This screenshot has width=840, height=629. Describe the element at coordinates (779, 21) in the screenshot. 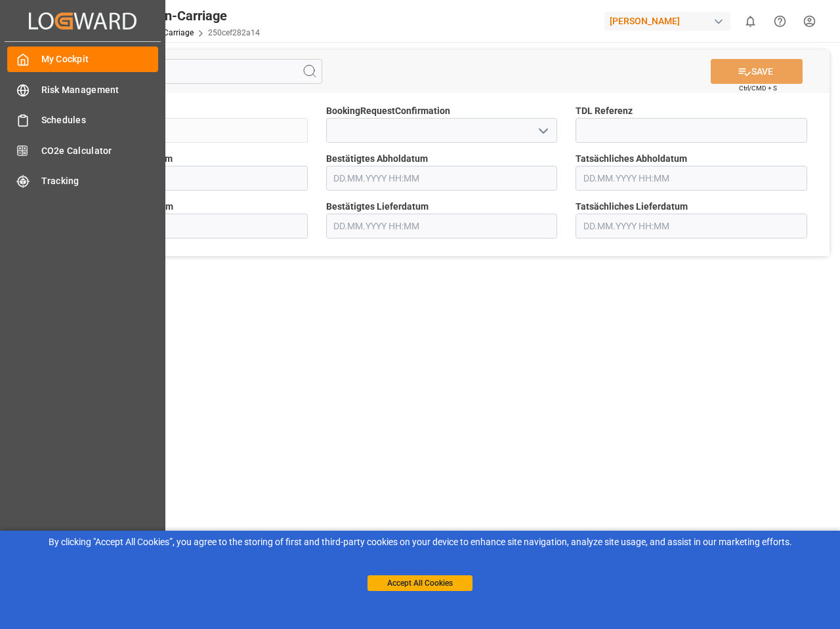

I see `button: Help Center` at that location.